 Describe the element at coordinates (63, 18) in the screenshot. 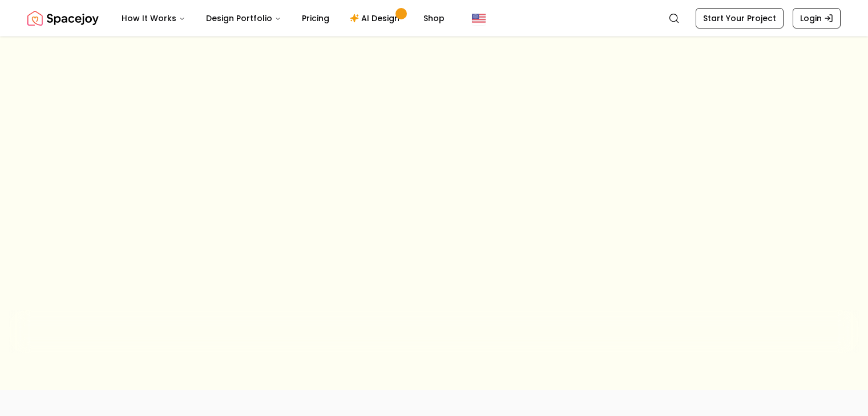

I see `img: Spacejoy Logo` at that location.